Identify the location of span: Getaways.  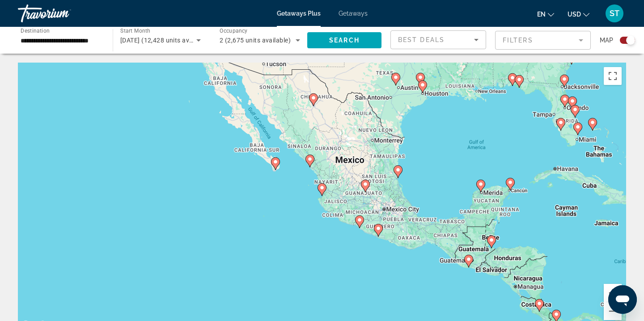
(353, 13).